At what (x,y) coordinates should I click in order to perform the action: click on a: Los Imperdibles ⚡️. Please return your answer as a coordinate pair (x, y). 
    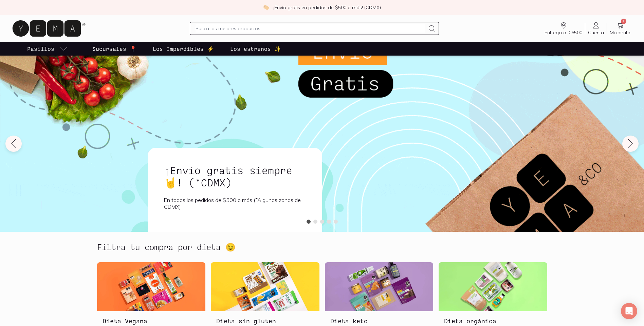
    Looking at the image, I should click on (183, 49).